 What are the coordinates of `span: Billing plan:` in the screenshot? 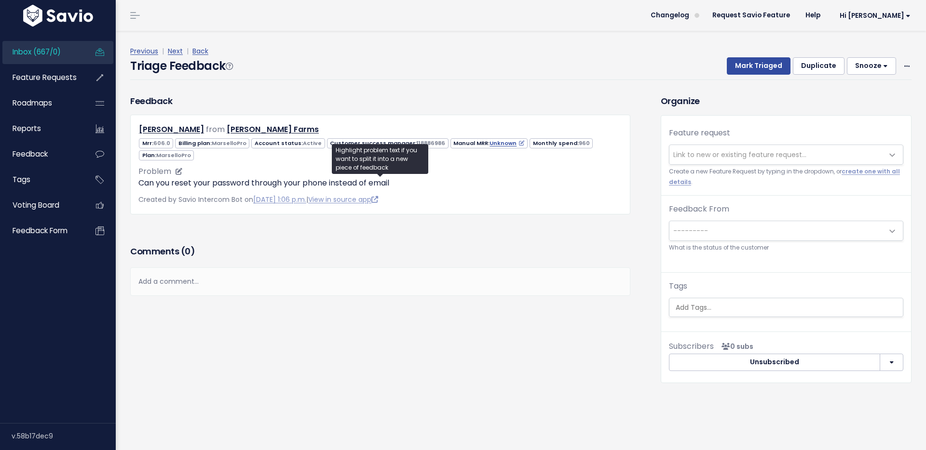 It's located at (212, 143).